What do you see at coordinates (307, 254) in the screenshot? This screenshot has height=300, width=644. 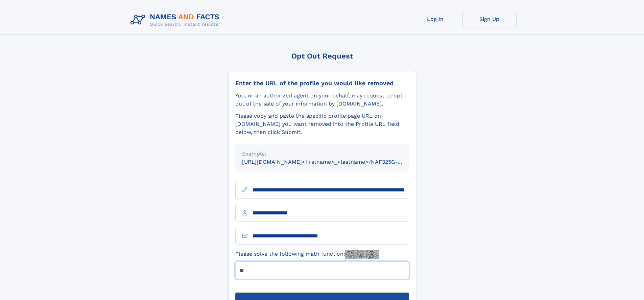 I see `label: Please solve the following math function:` at bounding box center [307, 254].